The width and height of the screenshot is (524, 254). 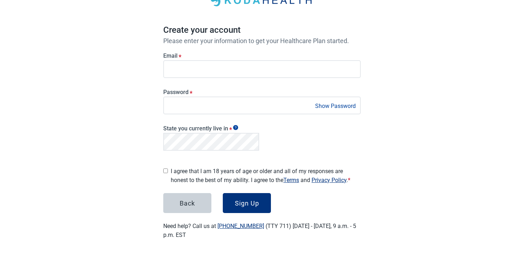 I want to click on span: Required field, so click(x=349, y=180).